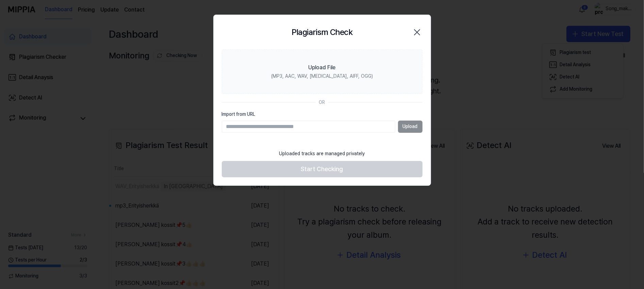  Describe the element at coordinates (322, 68) in the screenshot. I see `div: Upload File` at that location.